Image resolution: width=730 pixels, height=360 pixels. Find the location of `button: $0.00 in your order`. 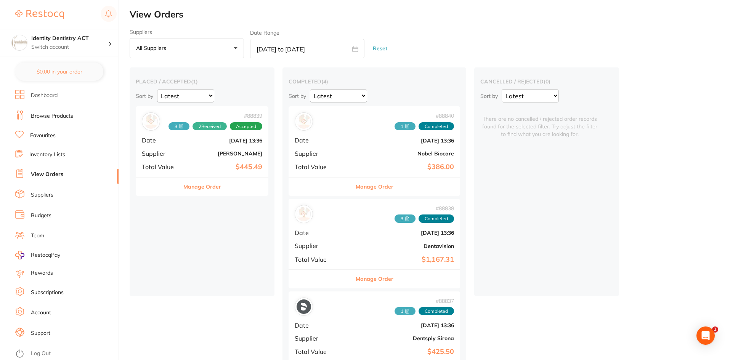

button: $0.00 in your order is located at coordinates (59, 72).